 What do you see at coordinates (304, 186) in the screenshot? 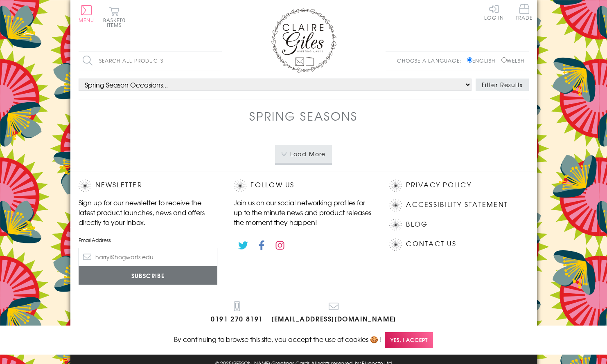
I see `h2: Follow Us` at bounding box center [304, 186].